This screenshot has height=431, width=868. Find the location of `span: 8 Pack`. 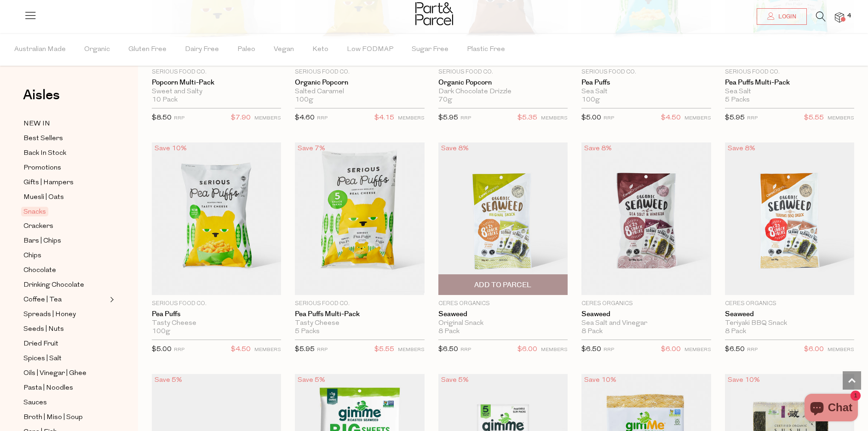

span: 8 Pack is located at coordinates (735, 332).